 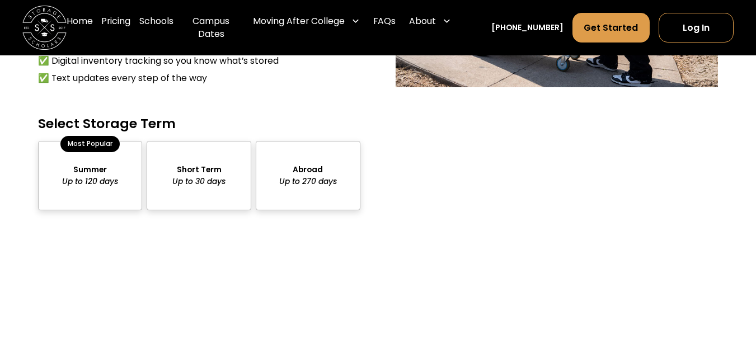 I want to click on a: Schools, so click(x=156, y=27).